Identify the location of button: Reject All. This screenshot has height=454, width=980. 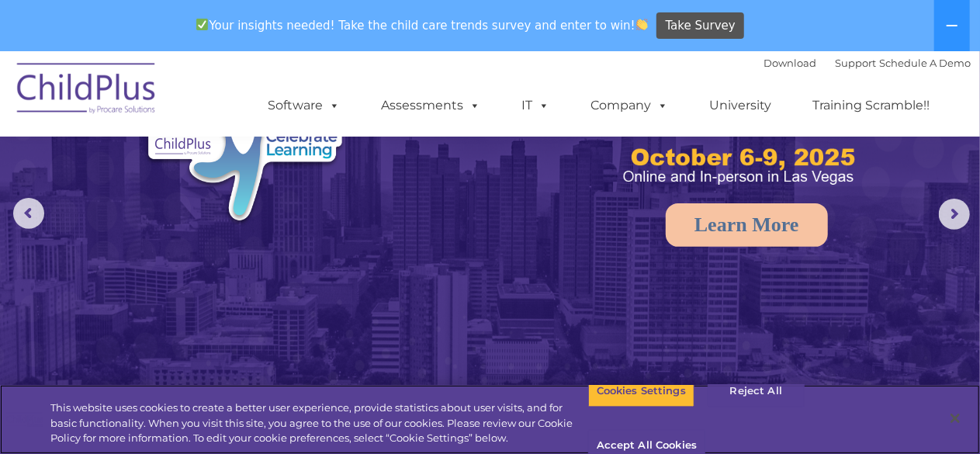
(756, 391).